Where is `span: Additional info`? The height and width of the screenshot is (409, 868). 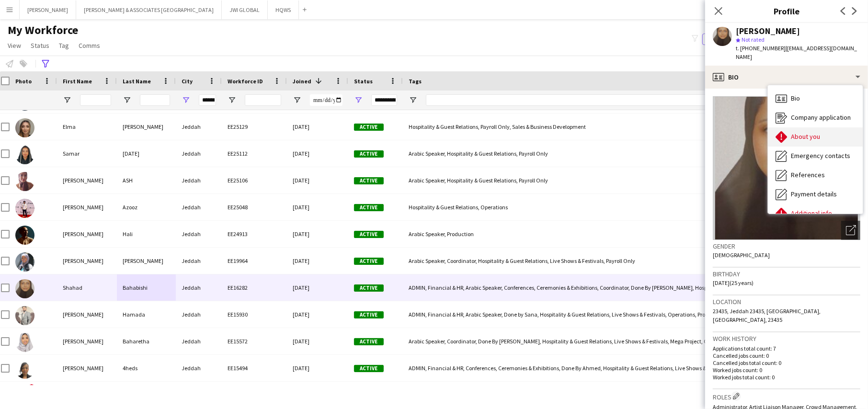
span: Additional info is located at coordinates (811, 213).